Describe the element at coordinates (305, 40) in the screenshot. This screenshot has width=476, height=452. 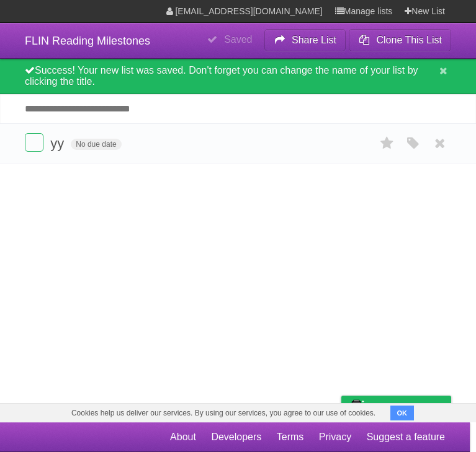
I see `button: Share List` at that location.